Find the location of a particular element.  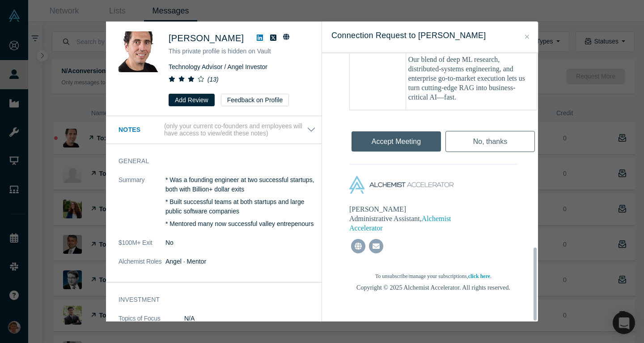

p: (only your current co-founders and employees will have access to view/edit these notes) is located at coordinates (235, 130).